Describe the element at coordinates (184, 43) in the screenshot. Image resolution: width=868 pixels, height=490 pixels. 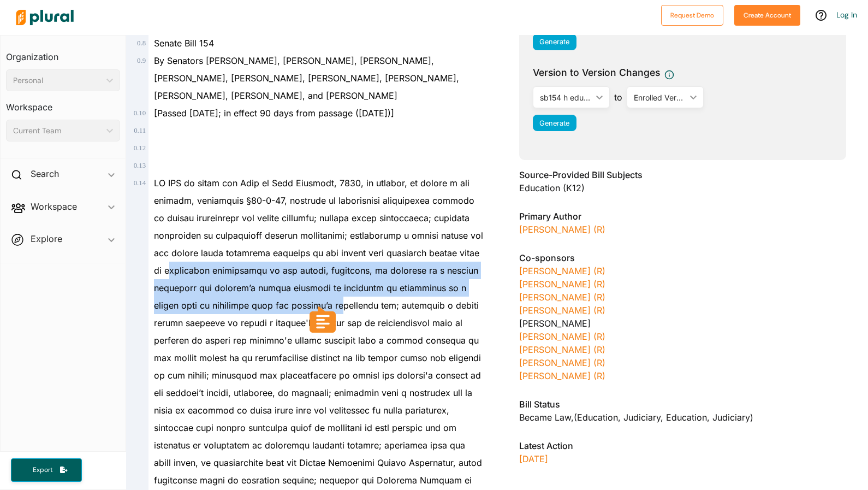
I see `span: Senate Bill 154` at that location.